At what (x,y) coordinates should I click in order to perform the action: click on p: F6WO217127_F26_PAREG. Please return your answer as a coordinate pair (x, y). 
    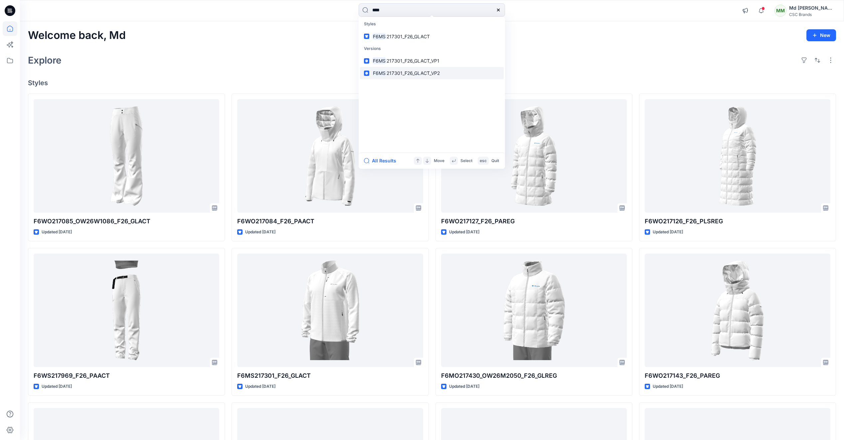
    Looking at the image, I should click on (534, 221).